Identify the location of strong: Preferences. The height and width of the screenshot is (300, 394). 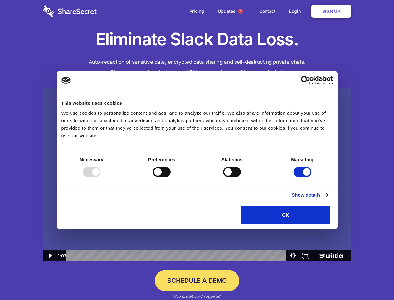
(162, 159).